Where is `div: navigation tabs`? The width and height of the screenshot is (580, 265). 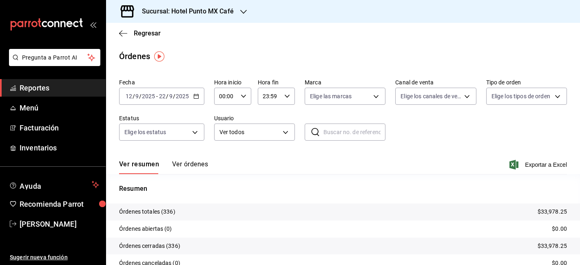
div: navigation tabs is located at coordinates (163, 167).